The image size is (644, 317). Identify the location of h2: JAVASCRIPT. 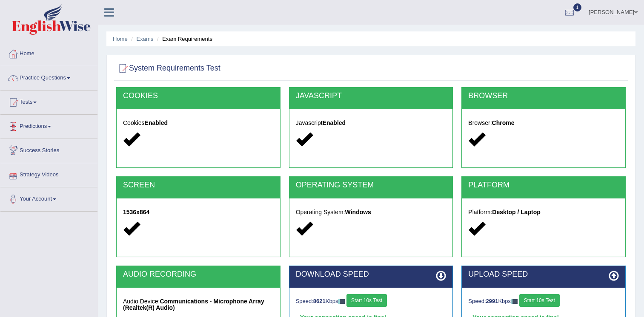
(371, 96).